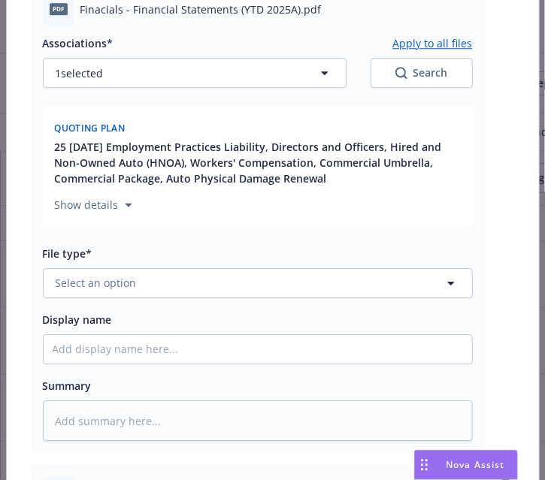 Image resolution: width=545 pixels, height=480 pixels. Describe the element at coordinates (422, 73) in the screenshot. I see `div: Search` at that location.